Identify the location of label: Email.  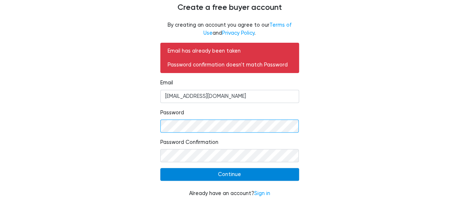
(167, 83).